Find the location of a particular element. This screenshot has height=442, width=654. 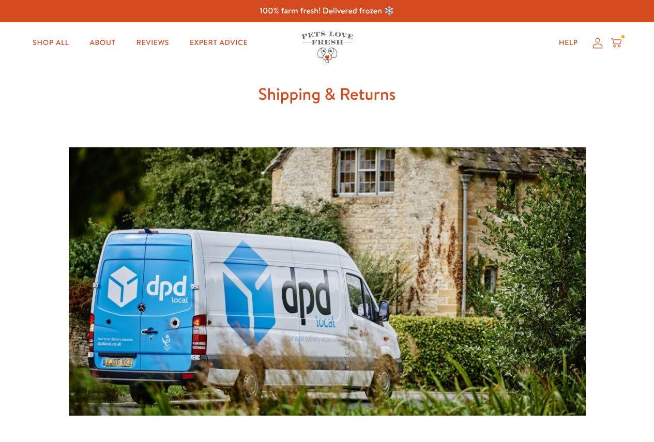

a: Shop All is located at coordinates (51, 43).